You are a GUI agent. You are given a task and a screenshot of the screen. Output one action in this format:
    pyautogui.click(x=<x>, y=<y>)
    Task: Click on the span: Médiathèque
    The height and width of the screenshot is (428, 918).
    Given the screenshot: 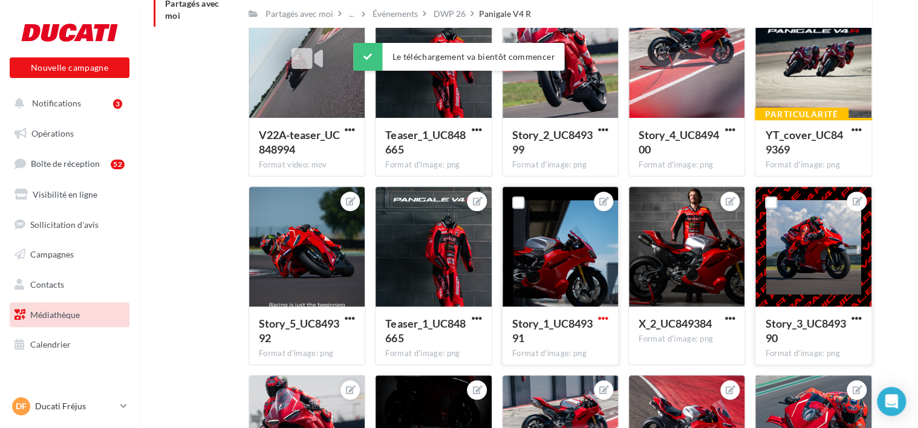 What is the action you would take?
    pyautogui.click(x=55, y=314)
    